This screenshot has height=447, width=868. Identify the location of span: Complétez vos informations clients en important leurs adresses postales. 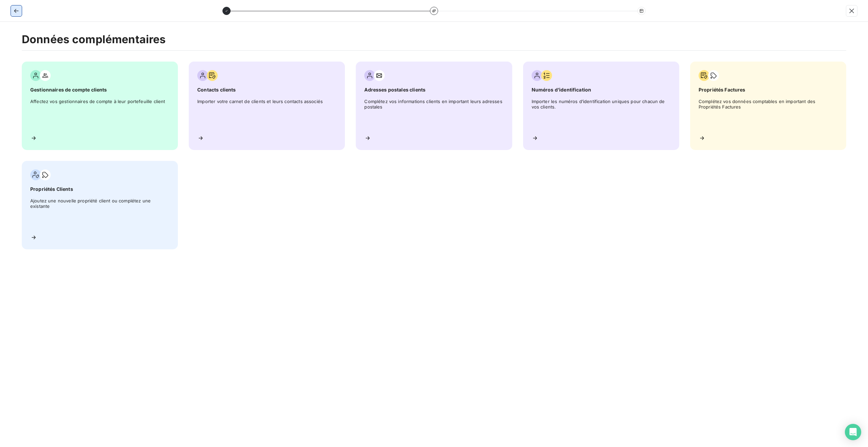
(434, 114).